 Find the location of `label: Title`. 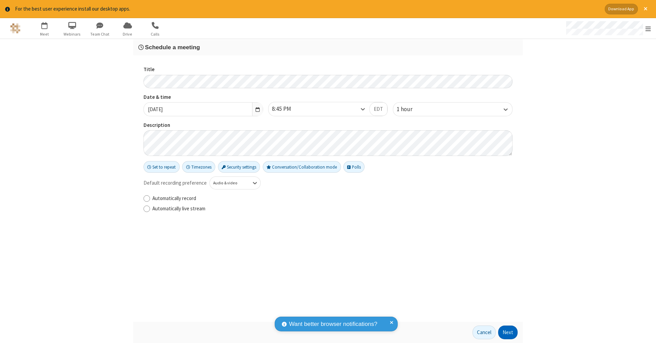

label: Title is located at coordinates (328, 69).